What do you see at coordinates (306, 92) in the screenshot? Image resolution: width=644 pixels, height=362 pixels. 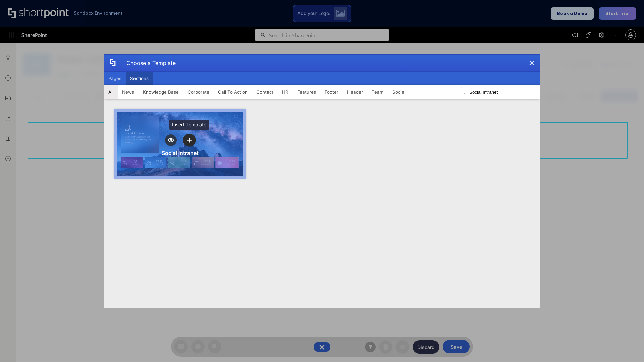 I see `button: Features` at bounding box center [306, 92].